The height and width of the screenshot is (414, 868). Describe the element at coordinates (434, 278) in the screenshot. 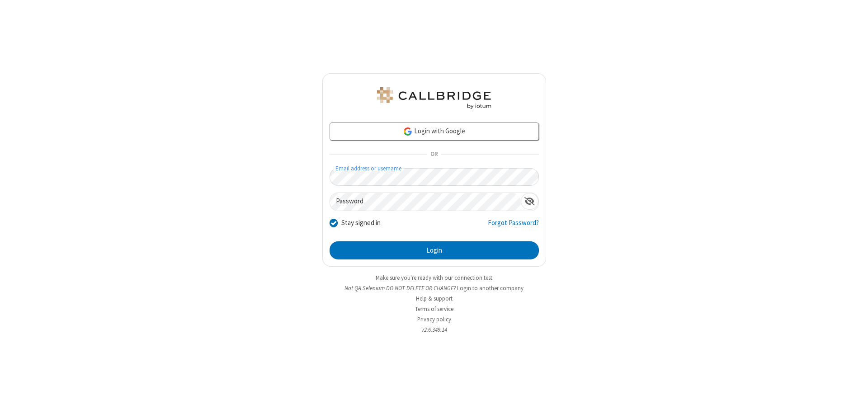

I see `a: Make sure you're ready with our connection test` at that location.